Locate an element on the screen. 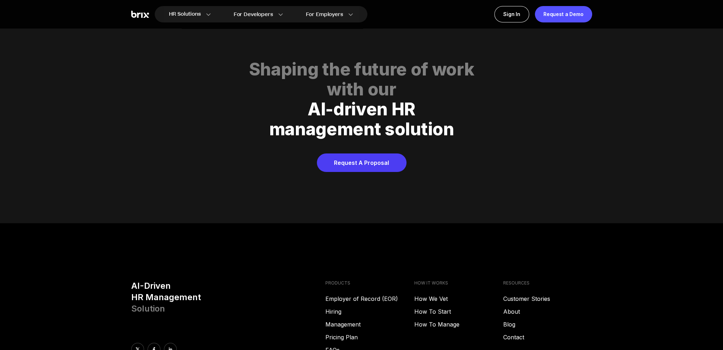 This screenshot has height=350, width=723. a: Request A Proposal is located at coordinates (362, 163).